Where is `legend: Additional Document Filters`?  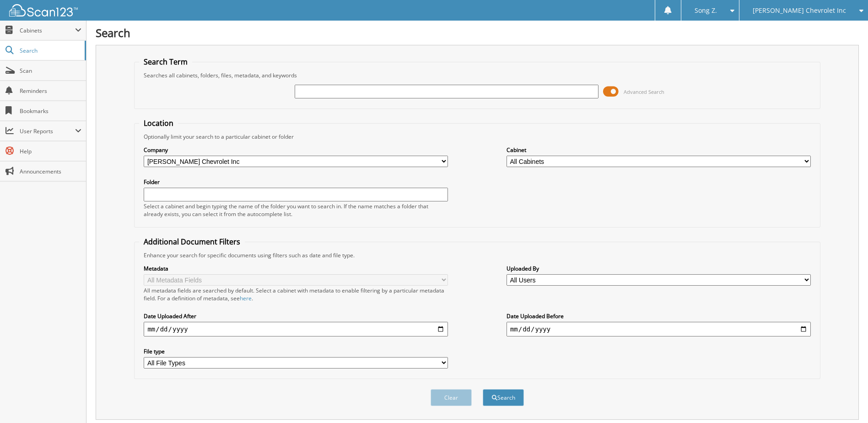 legend: Additional Document Filters is located at coordinates (192, 242).